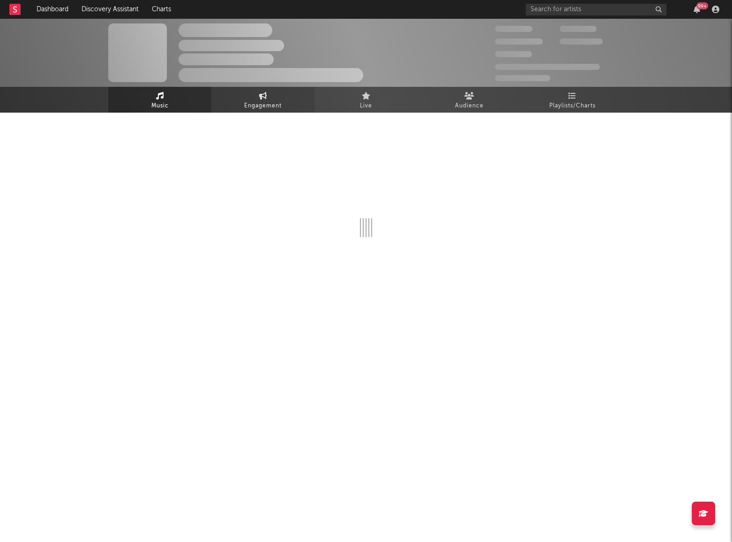 Image resolution: width=732 pixels, height=542 pixels. Describe the element at coordinates (519, 41) in the screenshot. I see `span: 50,000,000` at that location.